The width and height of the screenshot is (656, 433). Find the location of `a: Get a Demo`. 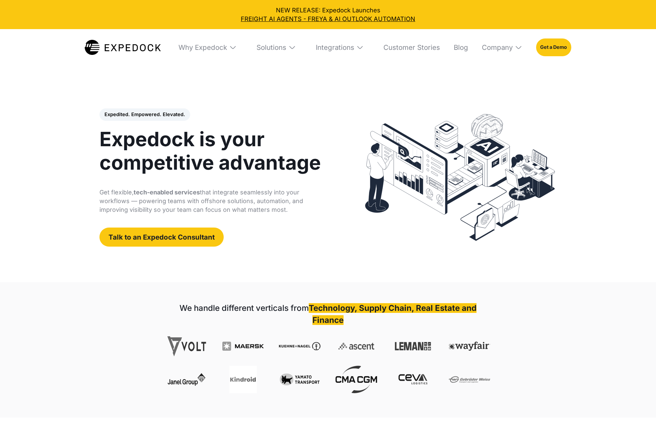

a: Get a Demo is located at coordinates (554, 47).